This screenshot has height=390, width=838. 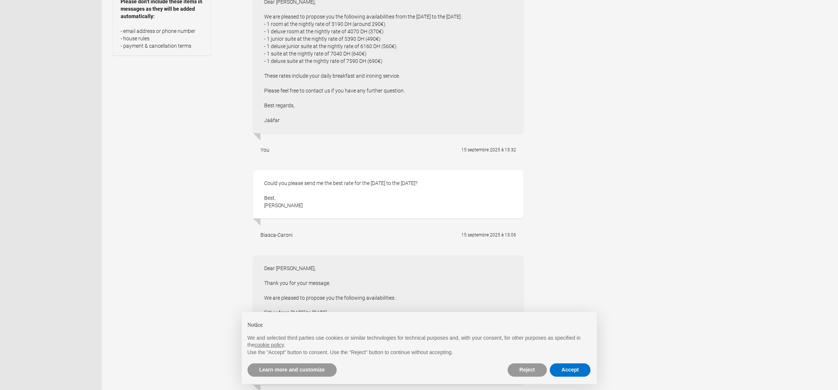 What do you see at coordinates (265, 150) in the screenshot?
I see `div: You` at bounding box center [265, 150].